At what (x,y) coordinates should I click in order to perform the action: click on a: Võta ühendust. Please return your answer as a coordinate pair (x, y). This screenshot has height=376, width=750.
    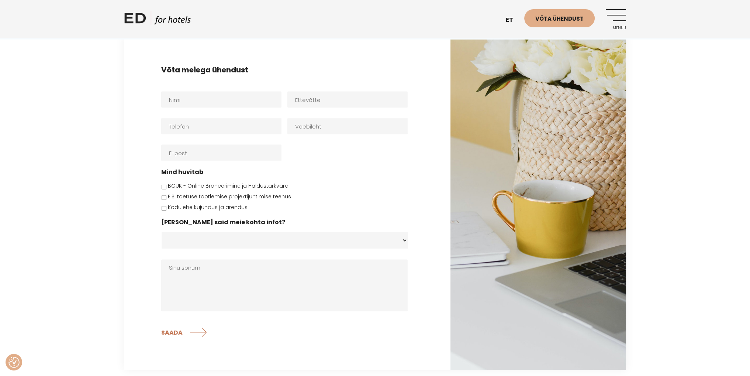
    Looking at the image, I should click on (559, 18).